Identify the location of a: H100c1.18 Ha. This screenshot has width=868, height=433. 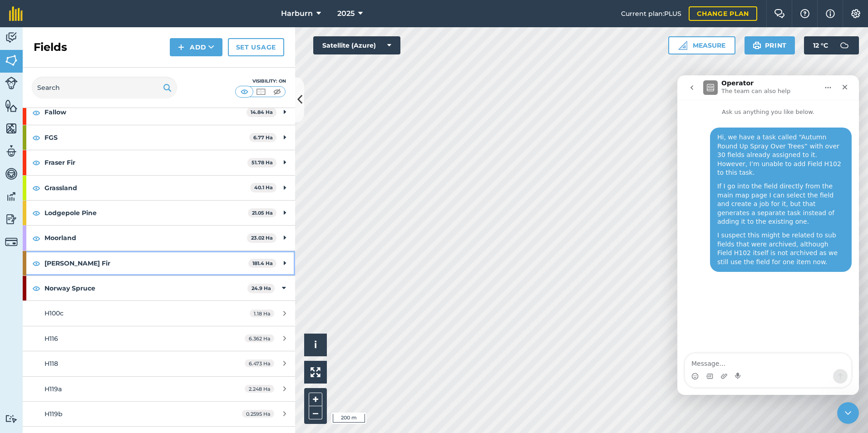
(159, 313).